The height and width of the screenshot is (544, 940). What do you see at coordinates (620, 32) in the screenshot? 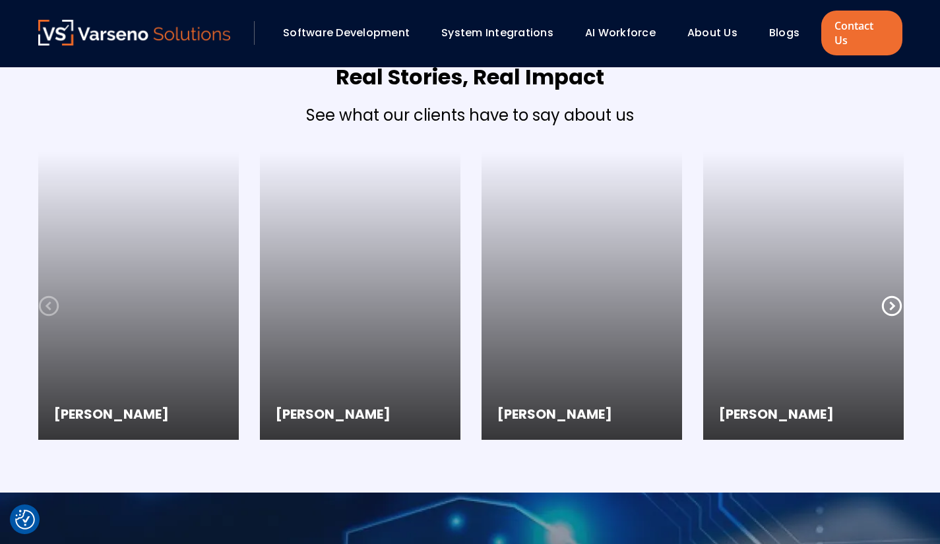
I see `a: AI Workforce` at bounding box center [620, 32].